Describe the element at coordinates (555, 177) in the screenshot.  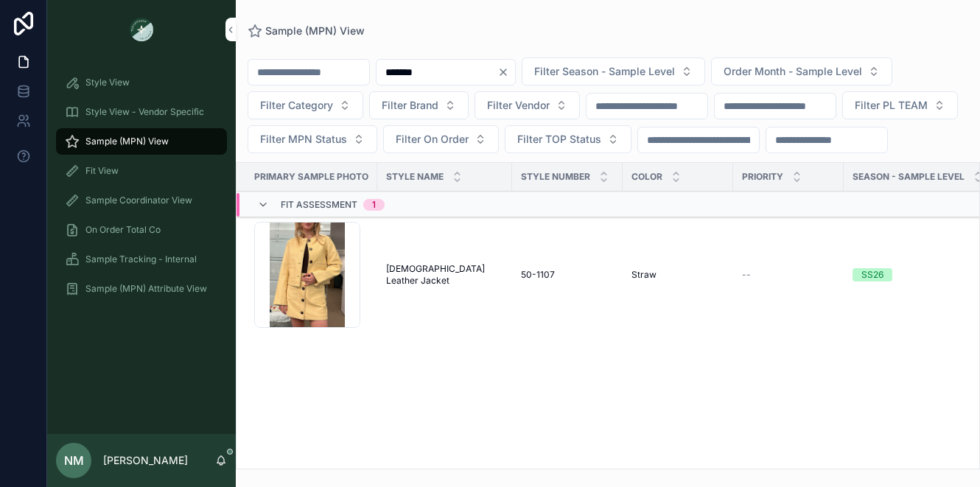
I see `span: Style Number` at that location.